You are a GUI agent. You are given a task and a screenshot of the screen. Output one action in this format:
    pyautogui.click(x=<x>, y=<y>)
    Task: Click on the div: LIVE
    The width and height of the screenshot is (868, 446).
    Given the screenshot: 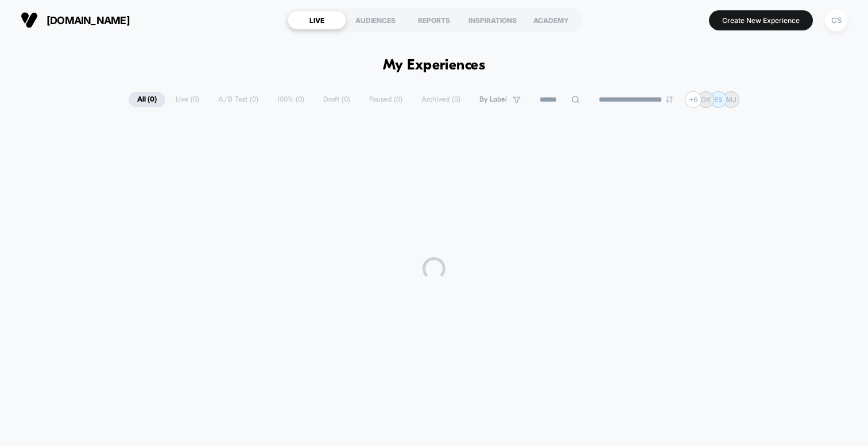 What is the action you would take?
    pyautogui.click(x=317, y=20)
    